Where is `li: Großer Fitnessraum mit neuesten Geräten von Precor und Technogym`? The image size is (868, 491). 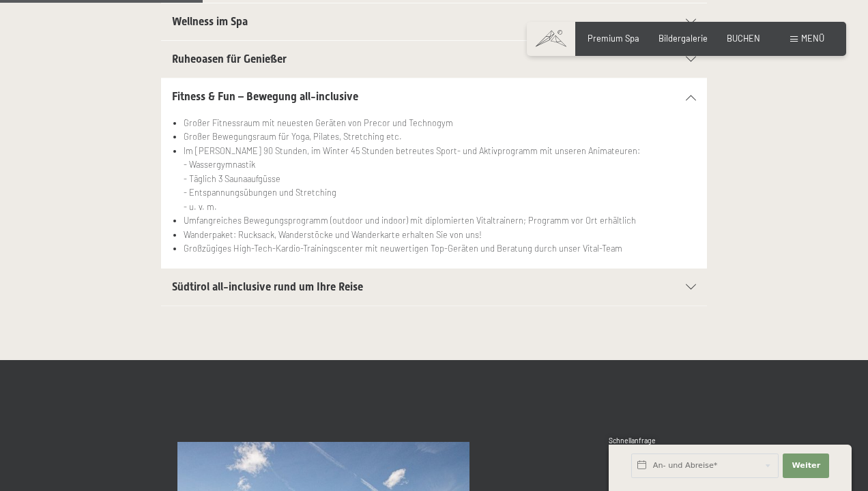
li: Großer Fitnessraum mit neuesten Geräten von Precor und Technogym is located at coordinates (440, 123).